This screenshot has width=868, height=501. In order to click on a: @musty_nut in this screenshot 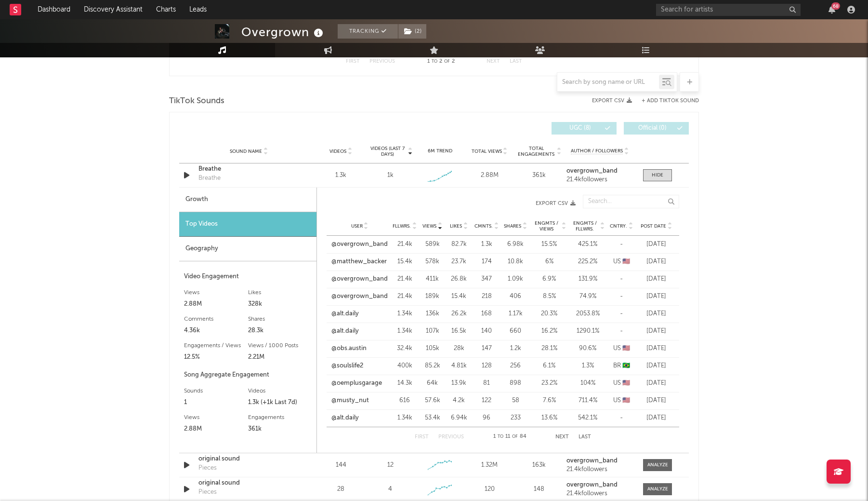, I will do `click(350, 401)`.